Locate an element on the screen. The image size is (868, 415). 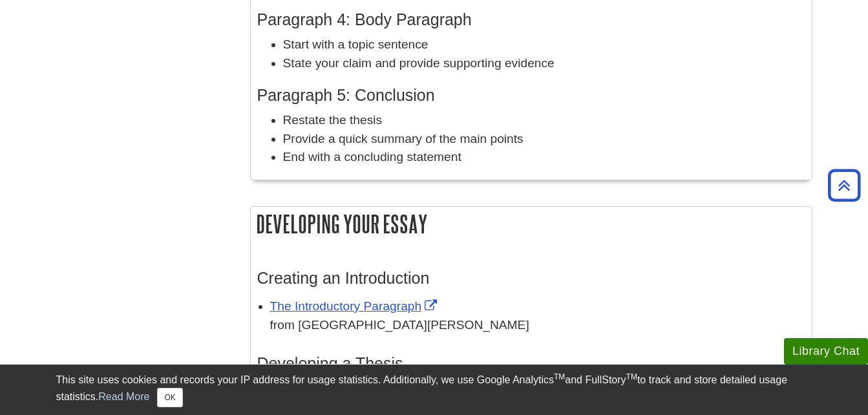
li: Provide a quick summary of the main points is located at coordinates (544, 139).